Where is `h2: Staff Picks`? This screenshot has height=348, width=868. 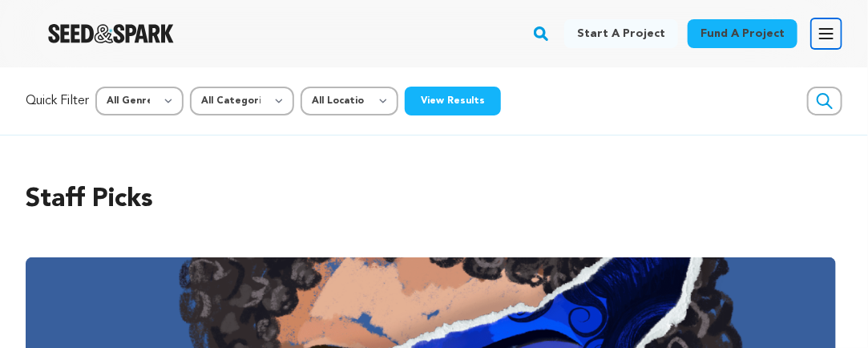
h2: Staff Picks is located at coordinates (433, 200).